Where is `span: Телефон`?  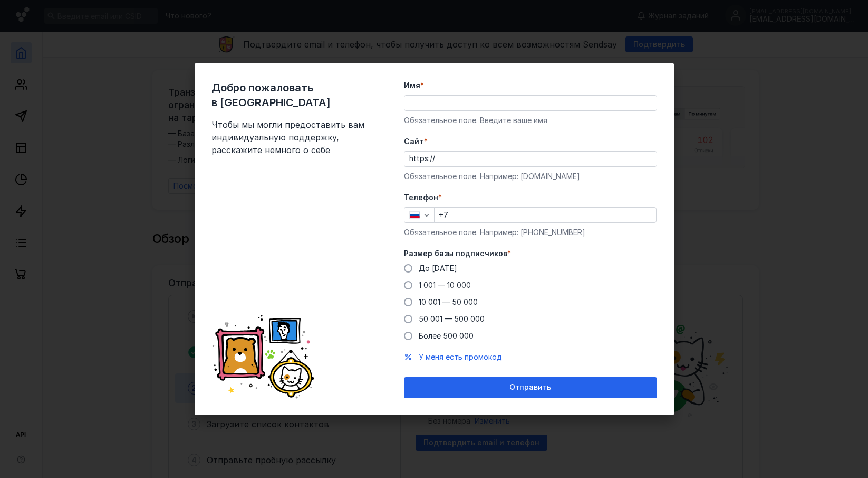 span: Телефон is located at coordinates (421, 197).